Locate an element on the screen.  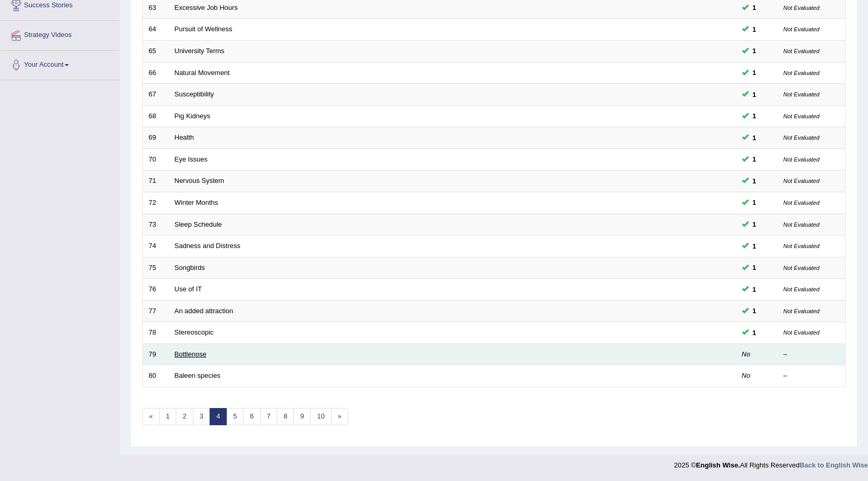
a: Nervous System is located at coordinates (199, 181).